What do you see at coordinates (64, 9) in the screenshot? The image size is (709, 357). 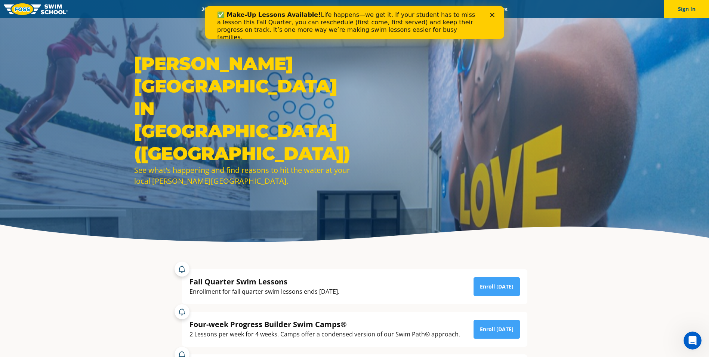 I see `b: ✅ Make-Up Lessons Available!` at bounding box center [64, 9].